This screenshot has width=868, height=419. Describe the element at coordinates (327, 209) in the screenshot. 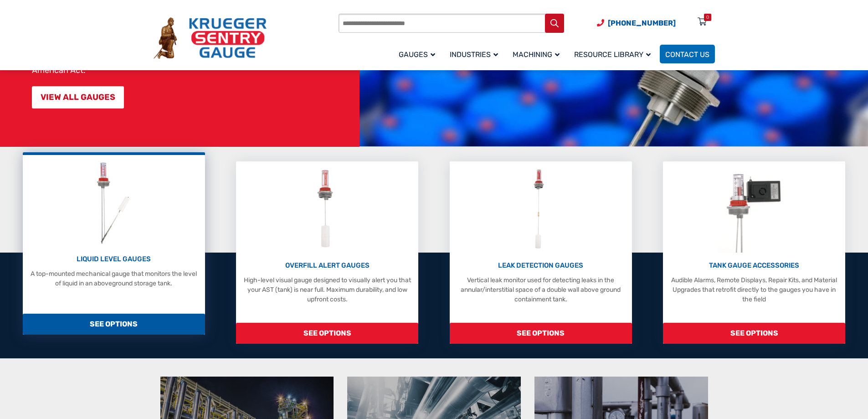

I see `img: Overfill Alert Gauges` at that location.